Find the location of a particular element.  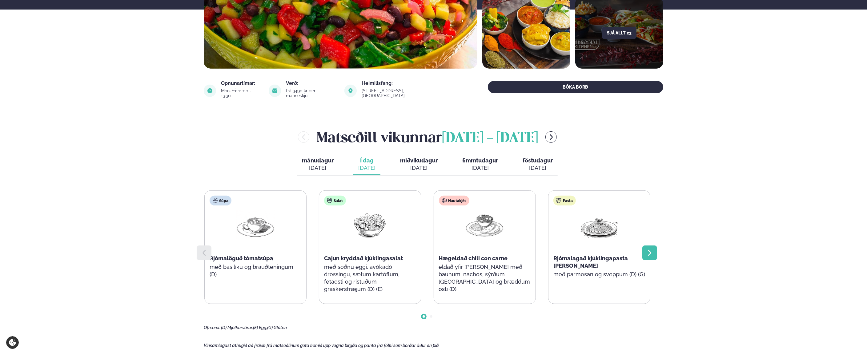

span: Rjómalöguð tómatsúpa is located at coordinates (241, 258).